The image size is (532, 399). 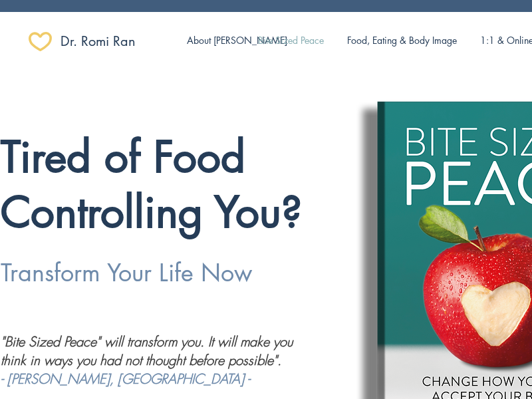 I want to click on a: Bite Sized Peace, so click(x=290, y=41).